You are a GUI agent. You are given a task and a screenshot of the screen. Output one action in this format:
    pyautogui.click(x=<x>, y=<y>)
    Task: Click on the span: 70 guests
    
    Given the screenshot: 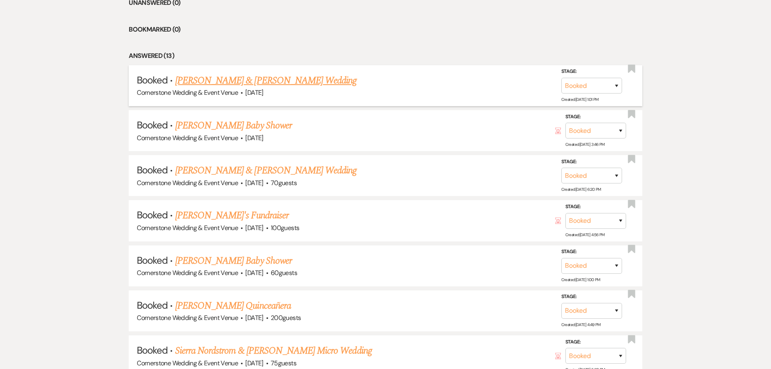 What is the action you would take?
    pyautogui.click(x=284, y=182)
    